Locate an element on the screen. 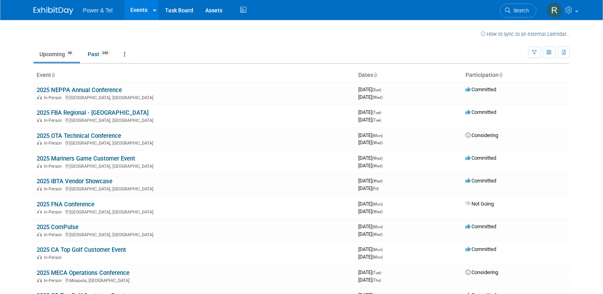  a: Sort by Start Date is located at coordinates (375, 75).